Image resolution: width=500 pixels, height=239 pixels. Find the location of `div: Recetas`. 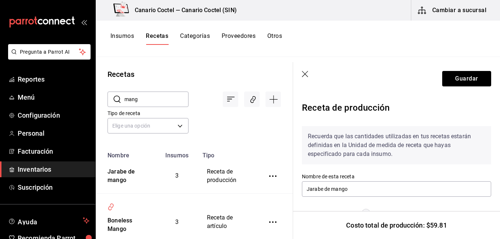

div: Recetas is located at coordinates (121, 74).